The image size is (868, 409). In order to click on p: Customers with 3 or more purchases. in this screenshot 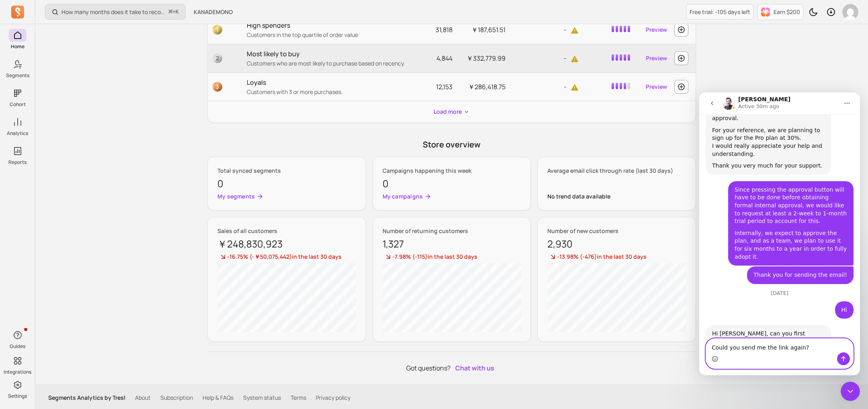, I will do `click(334, 92)`.